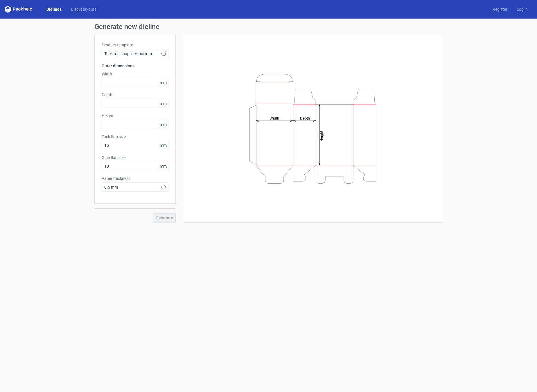 Image resolution: width=537 pixels, height=392 pixels. What do you see at coordinates (135, 66) in the screenshot?
I see `h3: Outer dimensions` at bounding box center [135, 66].